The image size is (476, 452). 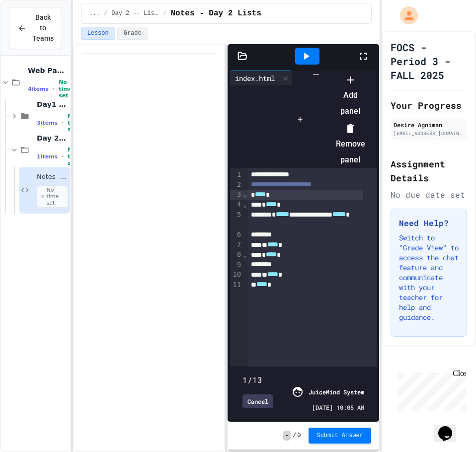 What do you see at coordinates (258, 402) in the screenshot?
I see `div: Cancel` at bounding box center [258, 402].